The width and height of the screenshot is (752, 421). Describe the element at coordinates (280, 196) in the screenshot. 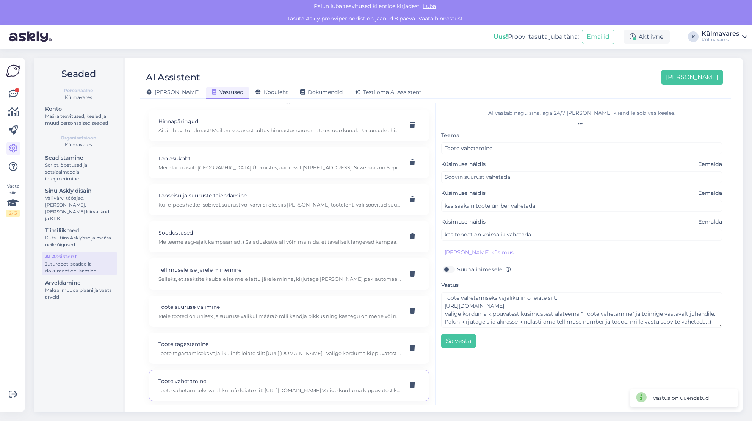

I see `p: Laoseisu ja suuruste täiendamine` at that location.